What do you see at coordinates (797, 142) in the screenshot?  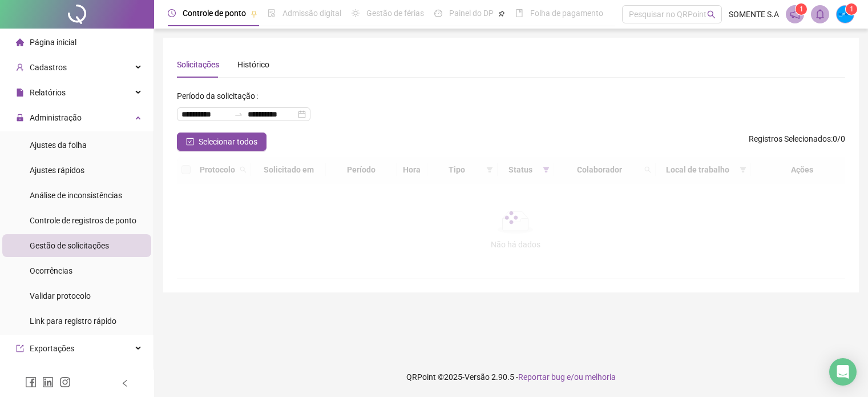 I see `span: : 0 / 0` at bounding box center [797, 142].